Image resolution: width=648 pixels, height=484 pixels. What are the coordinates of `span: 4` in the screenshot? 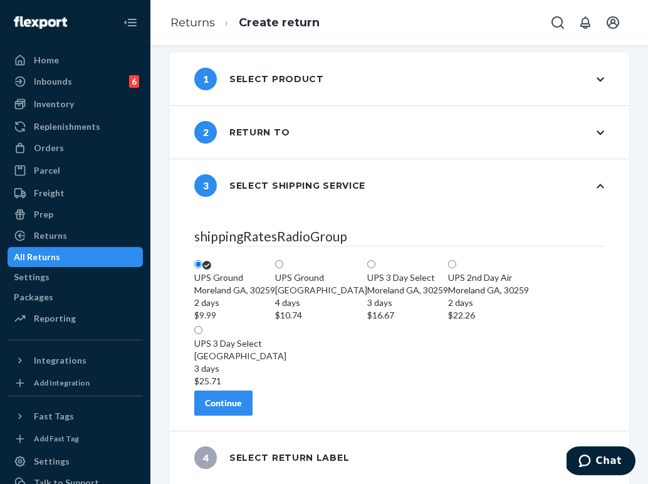 It's located at (206, 458).